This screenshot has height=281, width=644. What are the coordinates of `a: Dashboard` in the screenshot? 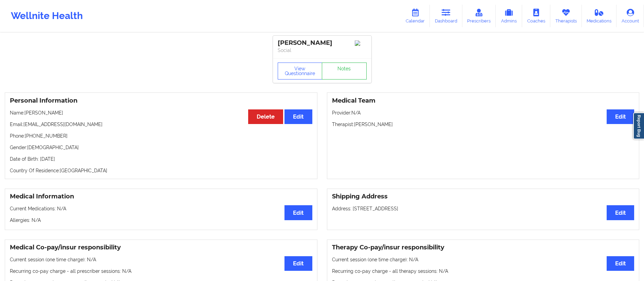 It's located at (446, 16).